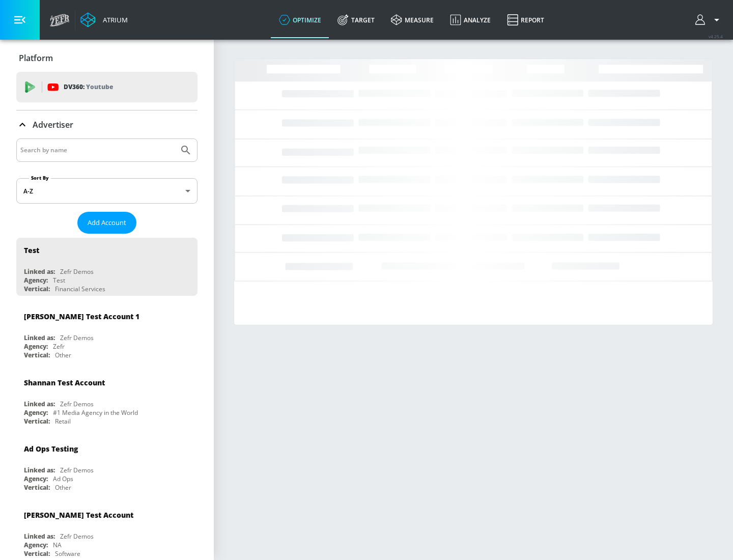 The width and height of the screenshot is (733, 560). What do you see at coordinates (53, 125) in the screenshot?
I see `p: Advertiser` at bounding box center [53, 125].